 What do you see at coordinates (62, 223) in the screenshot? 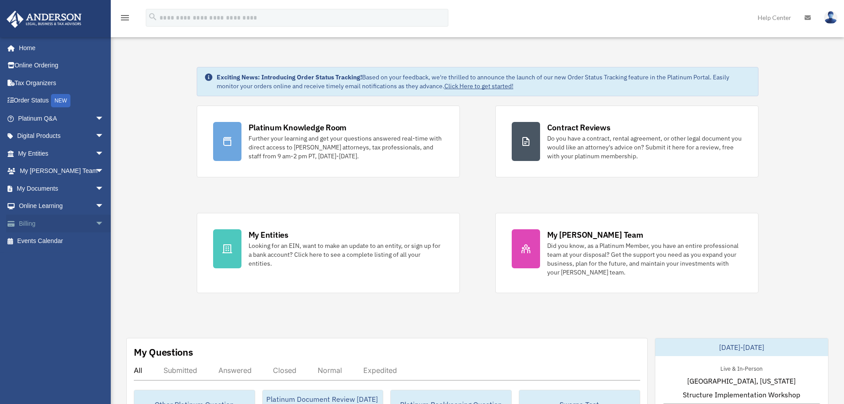
I see `a: Billingarrow_drop_down` at bounding box center [62, 223].